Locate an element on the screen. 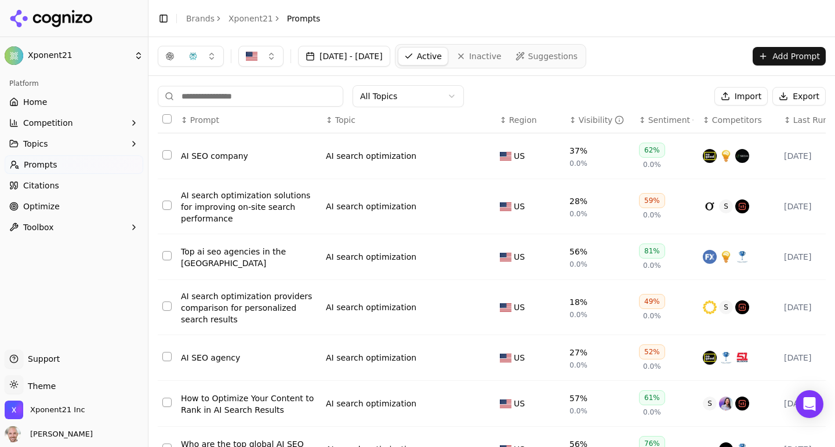 The image size is (835, 447). span: Home is located at coordinates (35, 102).